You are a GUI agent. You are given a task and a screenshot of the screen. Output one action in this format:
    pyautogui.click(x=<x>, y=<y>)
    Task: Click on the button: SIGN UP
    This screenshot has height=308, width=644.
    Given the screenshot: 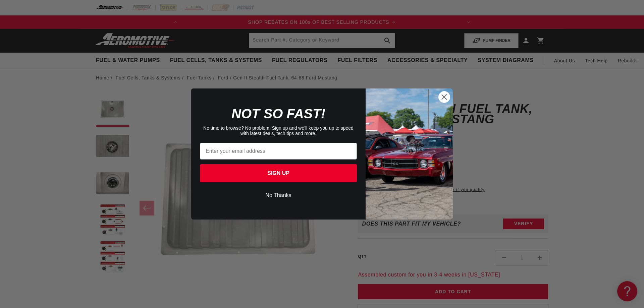 What is the action you would take?
    pyautogui.click(x=278, y=173)
    